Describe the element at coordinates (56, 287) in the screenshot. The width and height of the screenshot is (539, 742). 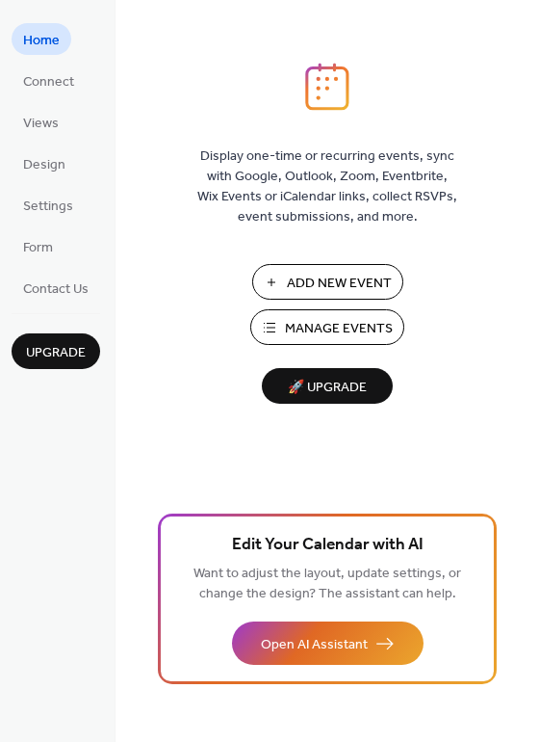
I see `a: Contact Us` at that location.